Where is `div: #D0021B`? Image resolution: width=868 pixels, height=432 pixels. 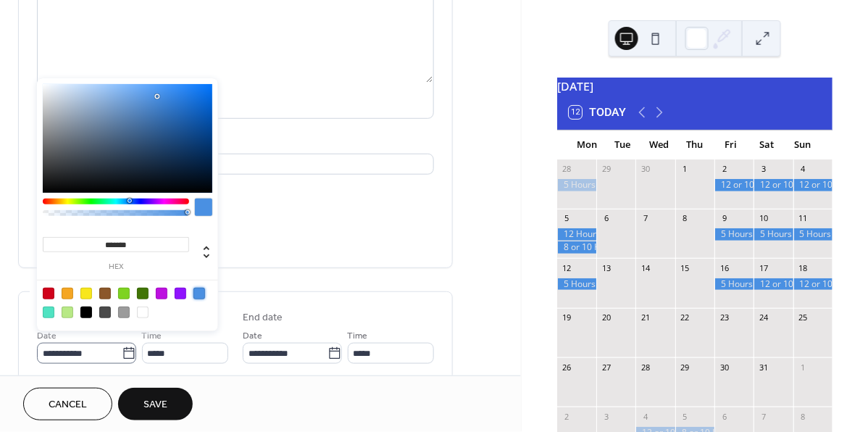
div: #D0021B is located at coordinates (49, 294).